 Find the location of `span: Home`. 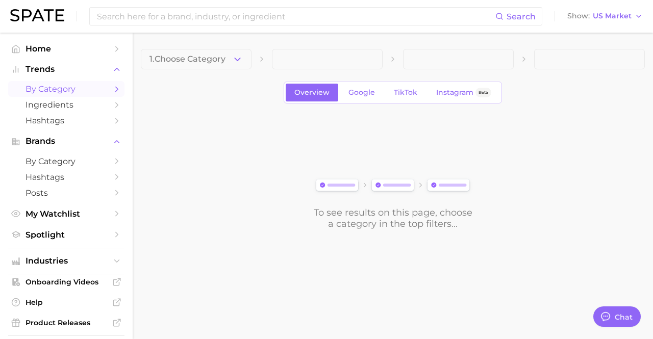

span: Home is located at coordinates (66, 48).